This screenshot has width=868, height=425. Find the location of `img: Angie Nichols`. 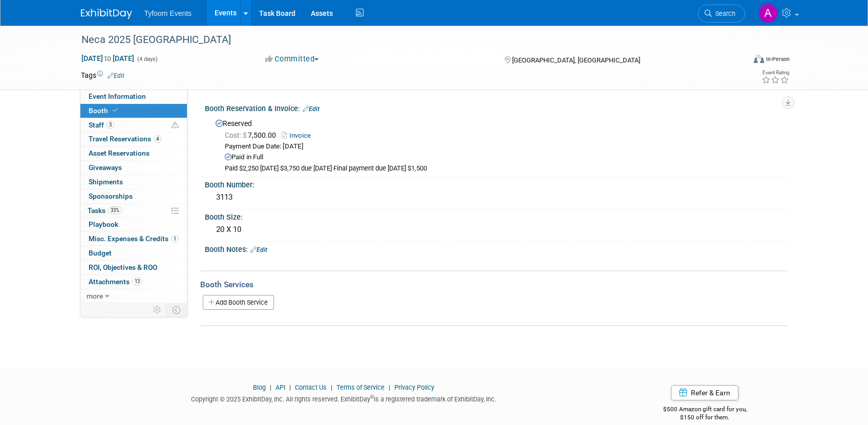

img: Angie Nichols is located at coordinates (768, 13).